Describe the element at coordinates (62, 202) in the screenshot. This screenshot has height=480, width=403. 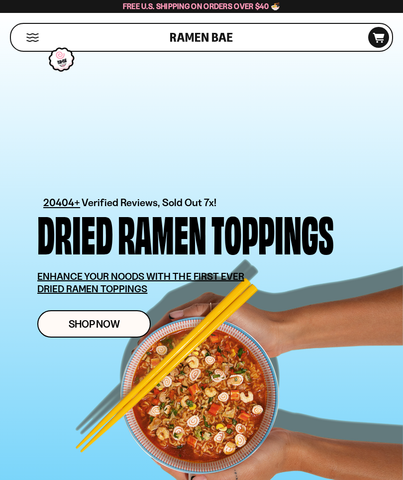
I see `span: 20404+` at that location.